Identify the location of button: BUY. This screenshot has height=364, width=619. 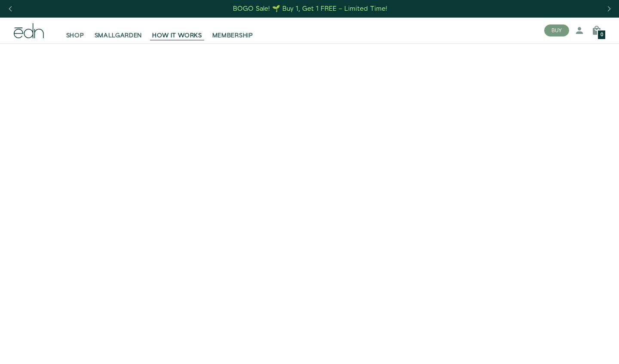
(557, 31).